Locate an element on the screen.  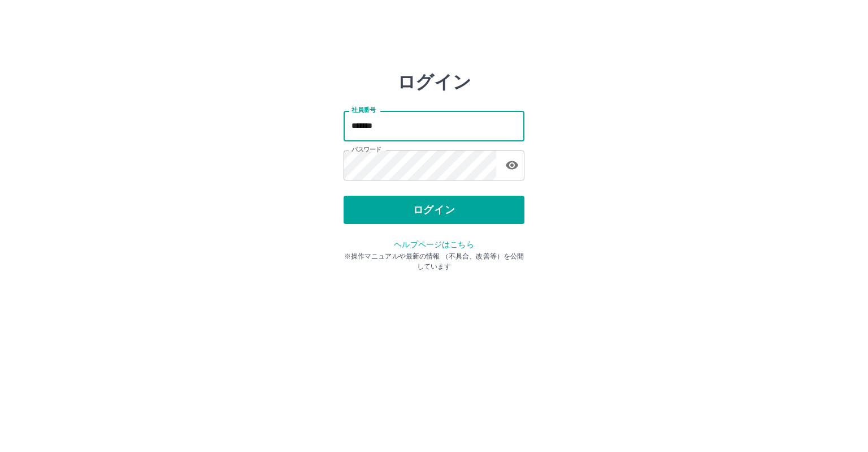
label: 社員番号 is located at coordinates (363, 110).